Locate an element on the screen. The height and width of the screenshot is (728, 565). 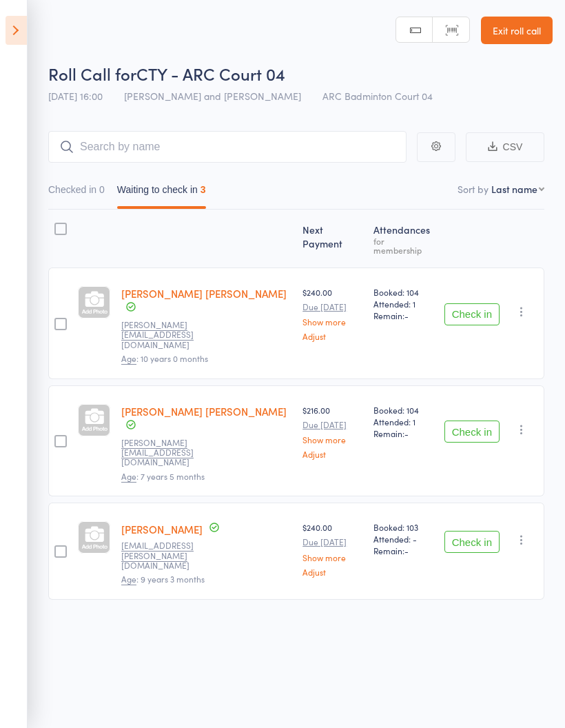
span: : 7 years 5 months is located at coordinates (163, 476).